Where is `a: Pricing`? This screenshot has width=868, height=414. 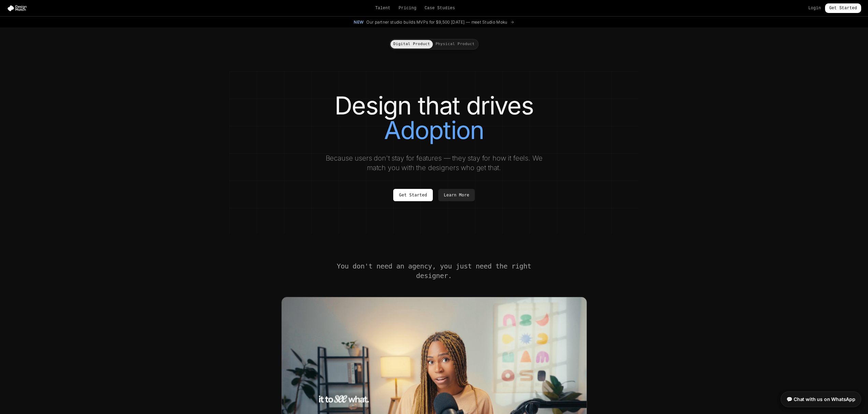 a: Pricing is located at coordinates (408, 9).